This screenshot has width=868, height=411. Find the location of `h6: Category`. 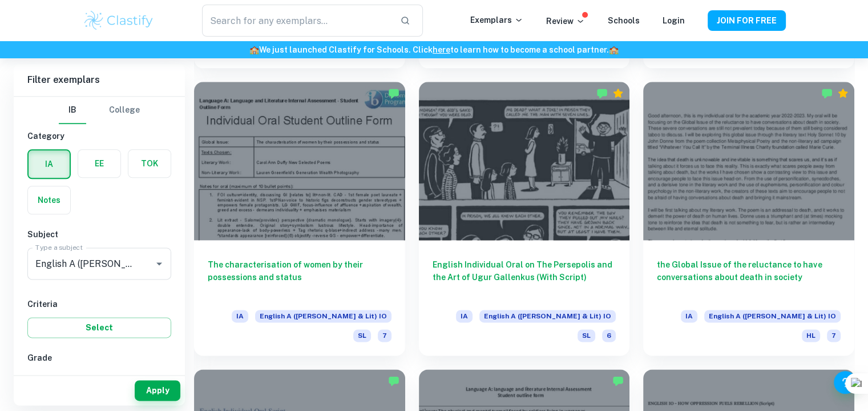

h6: Category is located at coordinates (99, 136).